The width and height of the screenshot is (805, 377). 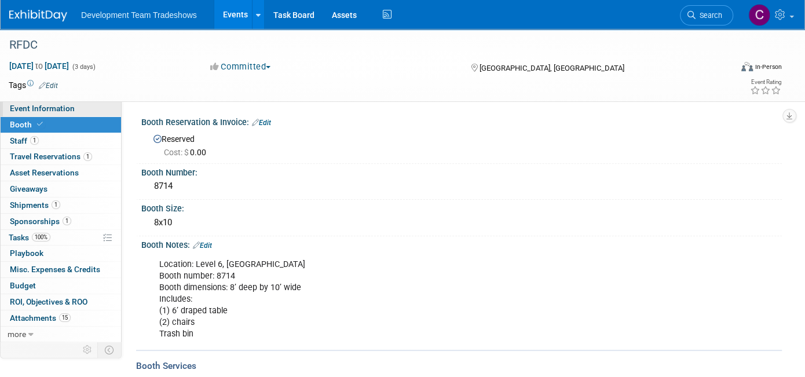 What do you see at coordinates (87, 350) in the screenshot?
I see `td: Personalize Event Tab Strip` at bounding box center [87, 350].